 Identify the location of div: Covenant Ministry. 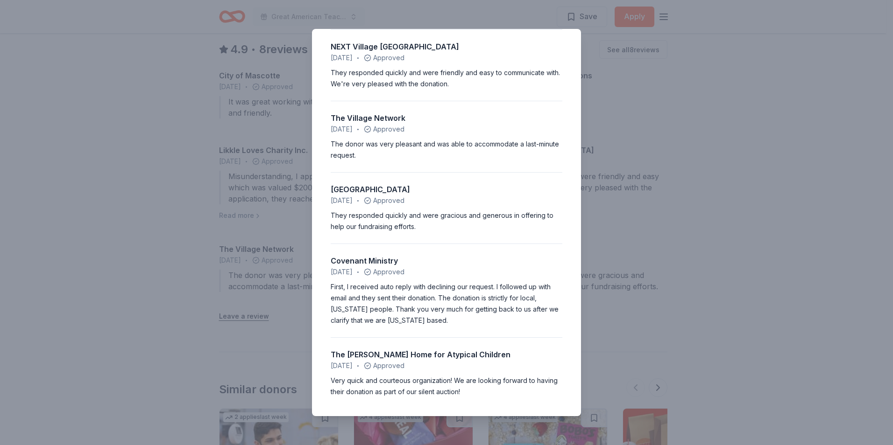
(446, 261).